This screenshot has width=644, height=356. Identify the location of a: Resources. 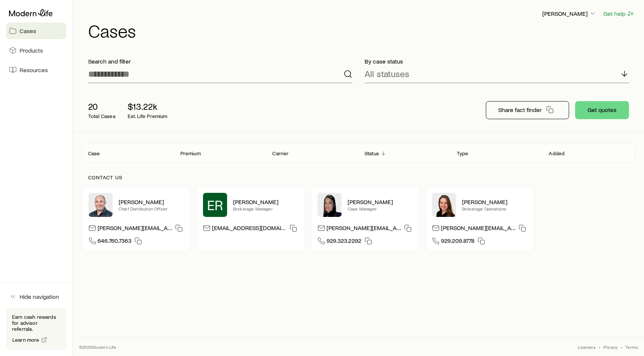
(36, 70).